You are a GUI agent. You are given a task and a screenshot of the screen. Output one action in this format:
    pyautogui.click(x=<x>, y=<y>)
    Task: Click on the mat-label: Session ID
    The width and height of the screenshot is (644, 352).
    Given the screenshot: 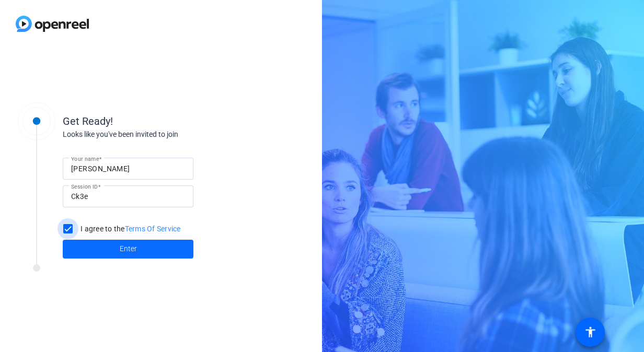 What is the action you would take?
    pyautogui.click(x=84, y=187)
    